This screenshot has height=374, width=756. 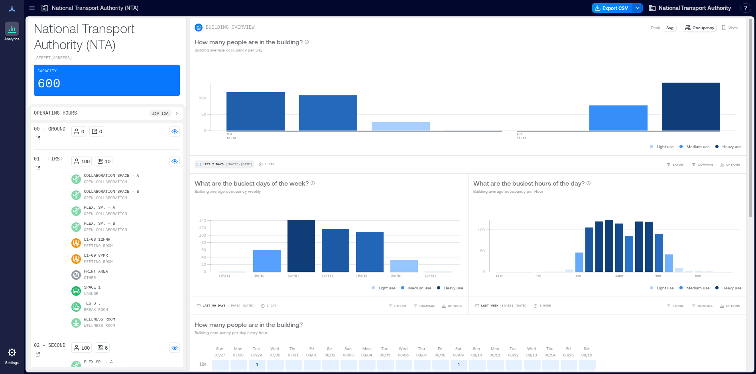 I want to click on p: 08/05, so click(x=385, y=354).